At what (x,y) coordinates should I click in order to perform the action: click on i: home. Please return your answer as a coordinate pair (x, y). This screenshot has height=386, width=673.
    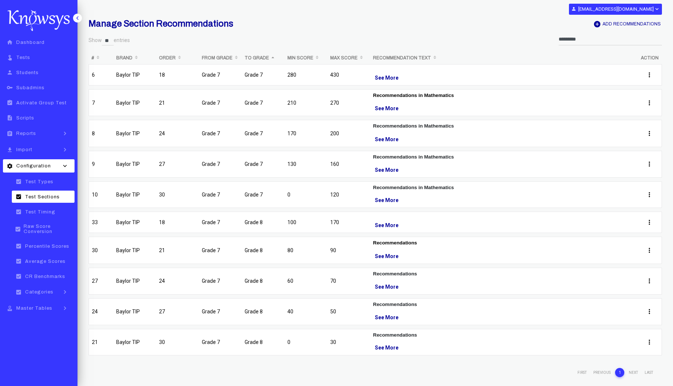
    Looking at the image, I should click on (10, 42).